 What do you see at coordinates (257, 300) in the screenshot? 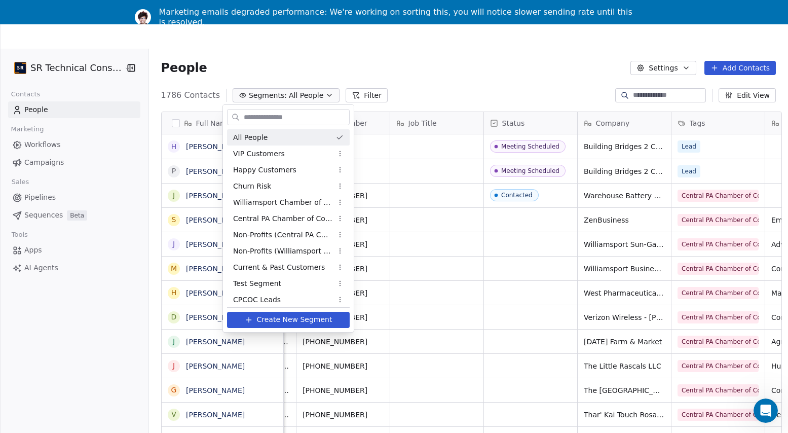
I see `span: CPCOC Leads` at bounding box center [257, 300].